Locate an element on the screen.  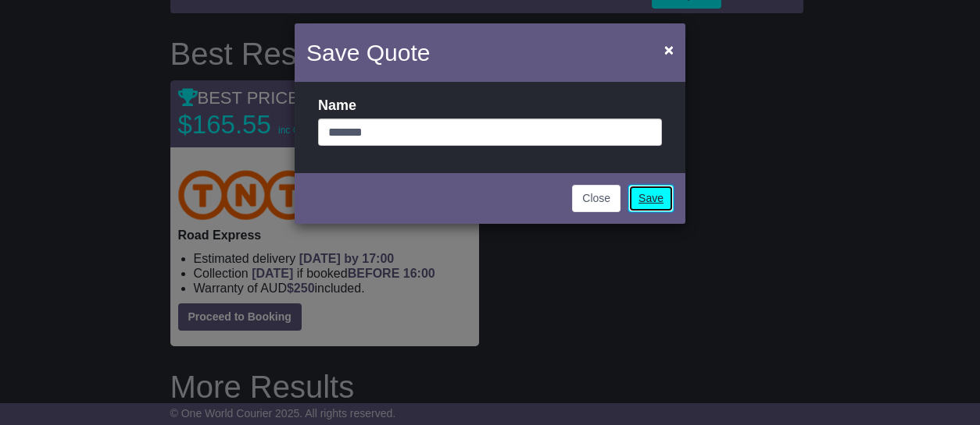
a: Save is located at coordinates (651, 198).